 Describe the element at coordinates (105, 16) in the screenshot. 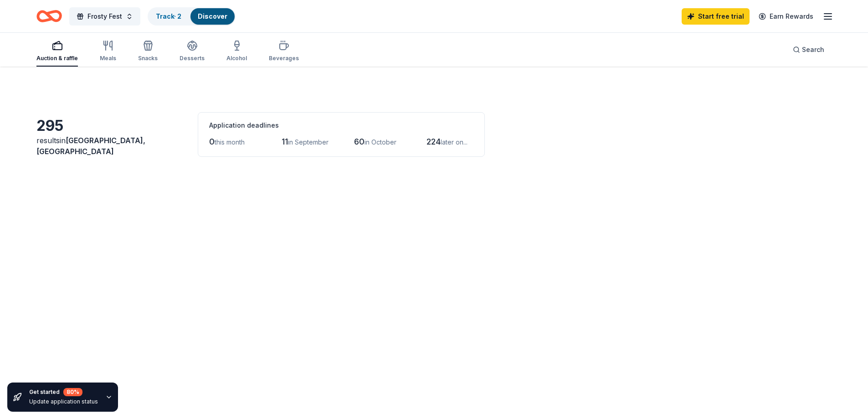

I see `button: Frosty Fest` at that location.